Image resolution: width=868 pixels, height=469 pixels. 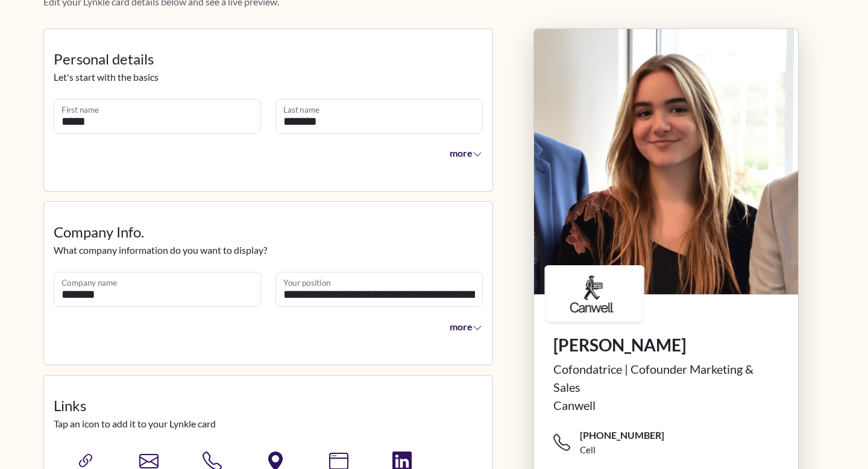 I want to click on p: Tap an icon to add it to your Lynkle card, so click(x=268, y=424).